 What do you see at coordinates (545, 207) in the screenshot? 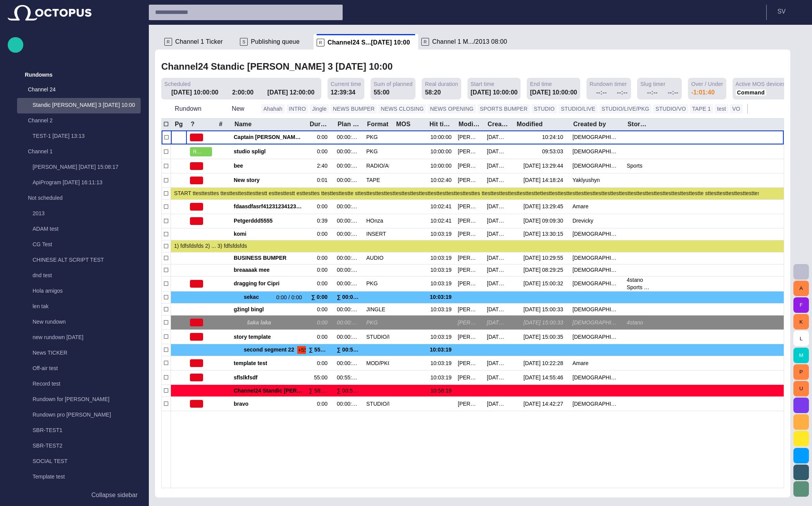
I see `div: 05/09 13:29:45` at bounding box center [545, 207].